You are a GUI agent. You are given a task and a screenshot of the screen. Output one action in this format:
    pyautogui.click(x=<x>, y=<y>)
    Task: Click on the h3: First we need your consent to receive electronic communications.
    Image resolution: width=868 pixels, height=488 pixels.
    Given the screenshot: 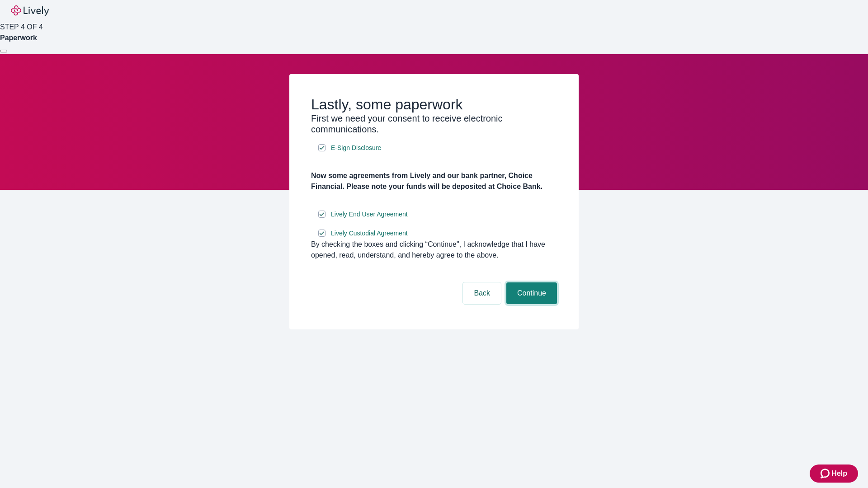 What is the action you would take?
    pyautogui.click(x=434, y=124)
    